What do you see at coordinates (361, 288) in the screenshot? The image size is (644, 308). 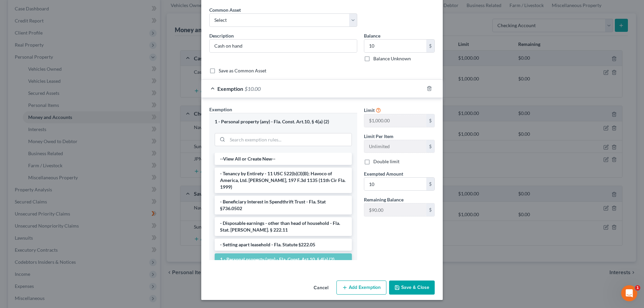 I see `button: Add Exemption` at bounding box center [361, 288].